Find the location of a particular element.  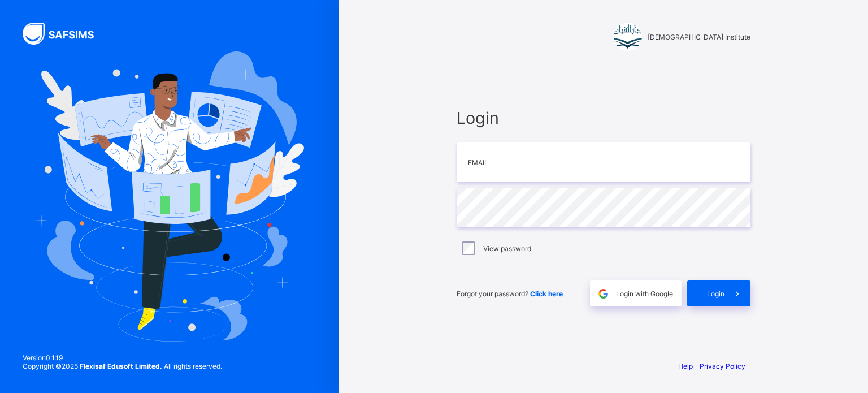

img: SAFSIMS Logo is located at coordinates (65, 33).